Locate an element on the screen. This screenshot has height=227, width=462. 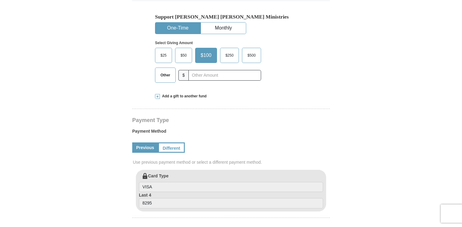
strong: Select Giving Amount is located at coordinates (174, 43).